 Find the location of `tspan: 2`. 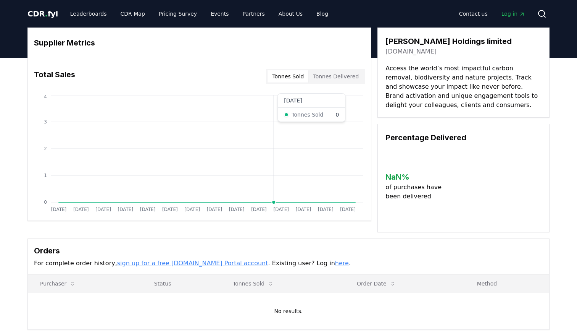

tspan: 2 is located at coordinates (45, 148).